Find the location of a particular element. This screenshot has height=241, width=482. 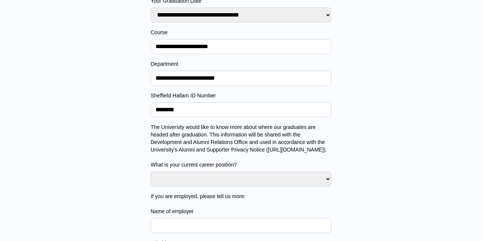

label: If you are employed, please tell us more: Name of employer is located at coordinates (241, 204).